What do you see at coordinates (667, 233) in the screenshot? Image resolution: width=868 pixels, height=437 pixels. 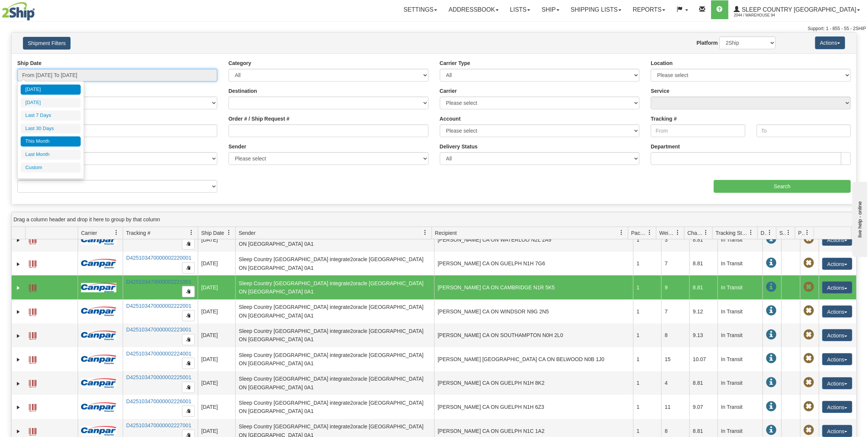 I see `span: Weight` at bounding box center [667, 233].